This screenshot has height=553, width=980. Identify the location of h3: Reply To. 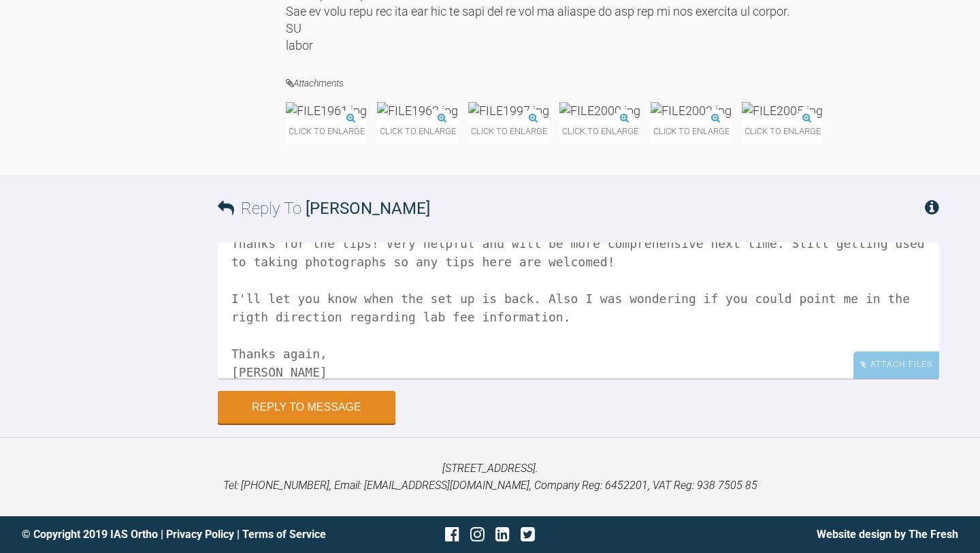
(324, 208).